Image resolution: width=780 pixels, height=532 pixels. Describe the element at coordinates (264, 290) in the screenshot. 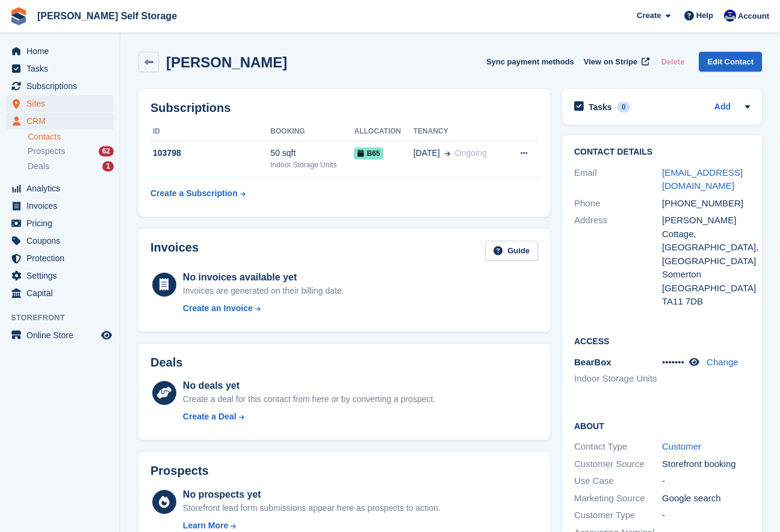

I see `div: Invoices are generated on their billing date.` at that location.